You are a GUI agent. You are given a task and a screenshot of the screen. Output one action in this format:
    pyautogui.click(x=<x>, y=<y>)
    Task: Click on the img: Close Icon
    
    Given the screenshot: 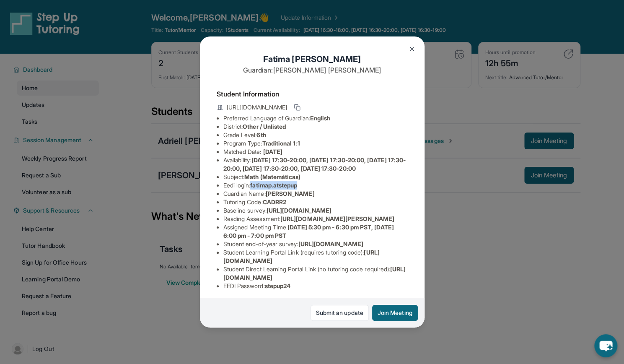 What is the action you would take?
    pyautogui.click(x=412, y=49)
    